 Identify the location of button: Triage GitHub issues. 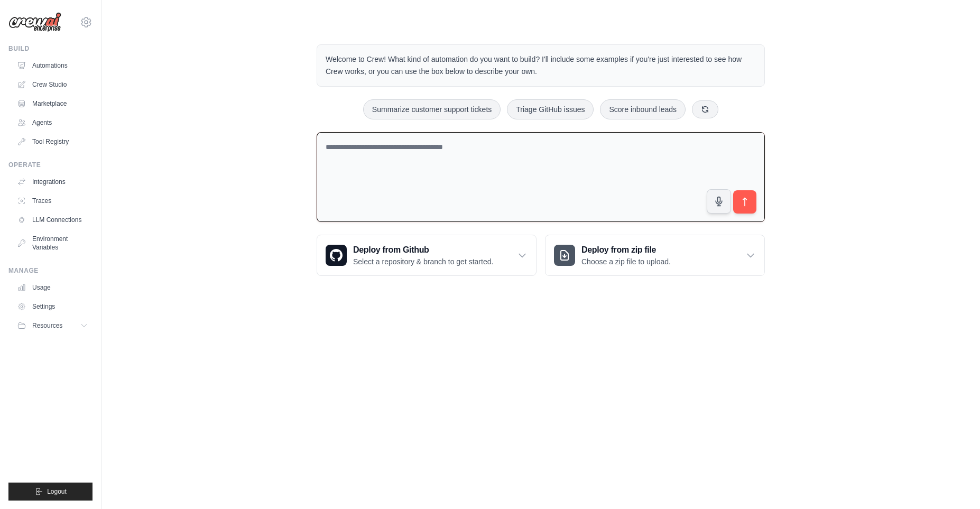
(550, 109).